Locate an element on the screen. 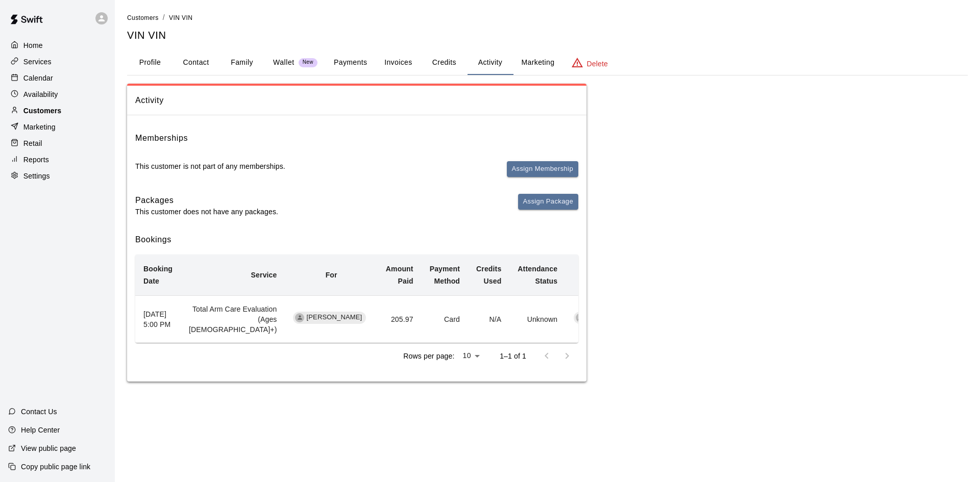  td: Unknown is located at coordinates (537, 319).